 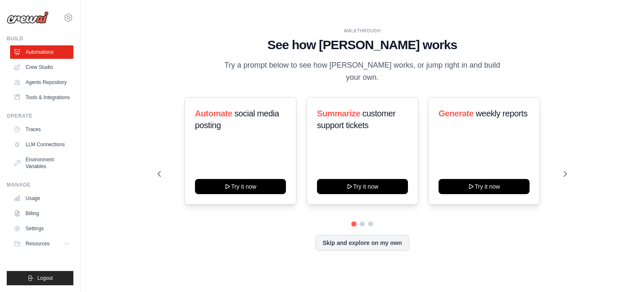 I want to click on a: Billing, so click(x=41, y=213).